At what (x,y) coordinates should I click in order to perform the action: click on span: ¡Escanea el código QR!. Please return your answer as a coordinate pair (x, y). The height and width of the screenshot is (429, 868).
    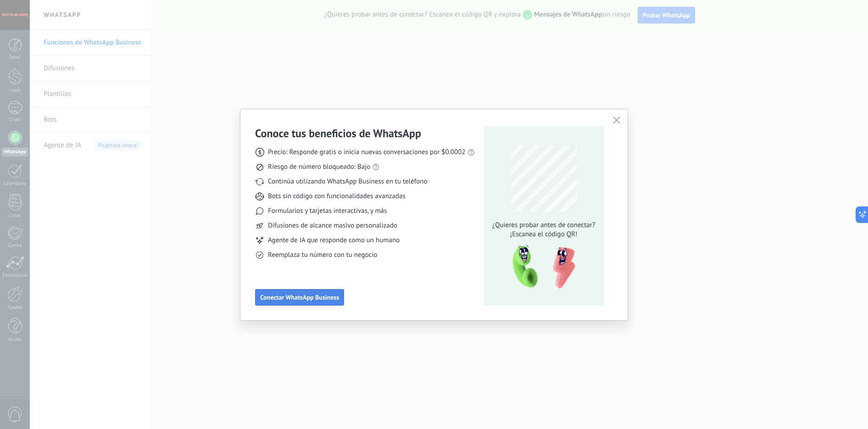
    Looking at the image, I should click on (544, 235).